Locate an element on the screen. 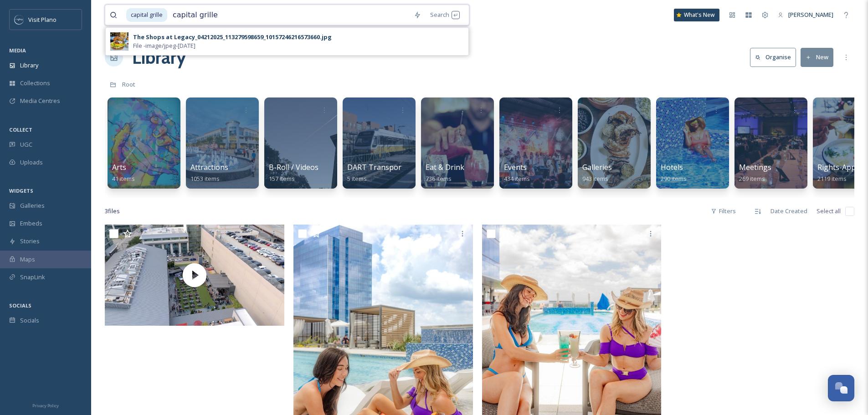  a: Privacy Policy is located at coordinates (46, 405).